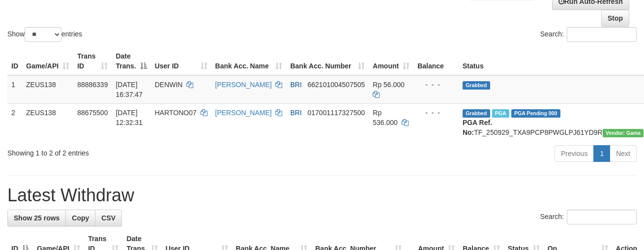  Describe the element at coordinates (92, 113) in the screenshot. I see `span: 88675500` at that location.